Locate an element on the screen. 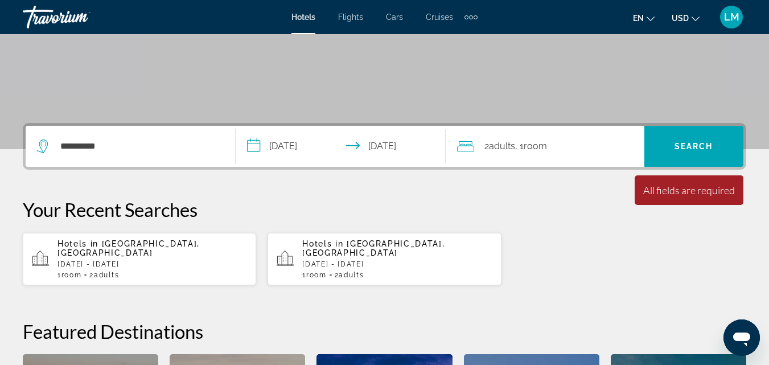 Image resolution: width=769 pixels, height=365 pixels. button: Search is located at coordinates (694, 146).